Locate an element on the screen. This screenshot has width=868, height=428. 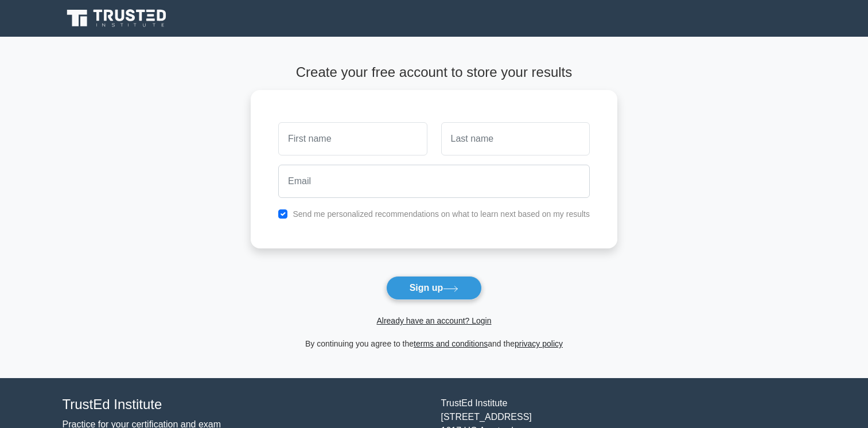
label: Send me personalized recommendations on what to learn next based on my results is located at coordinates (441, 214).